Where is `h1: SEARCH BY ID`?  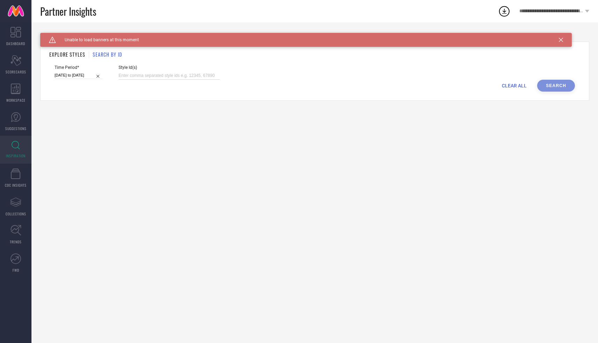
h1: SEARCH BY ID is located at coordinates (107, 54).